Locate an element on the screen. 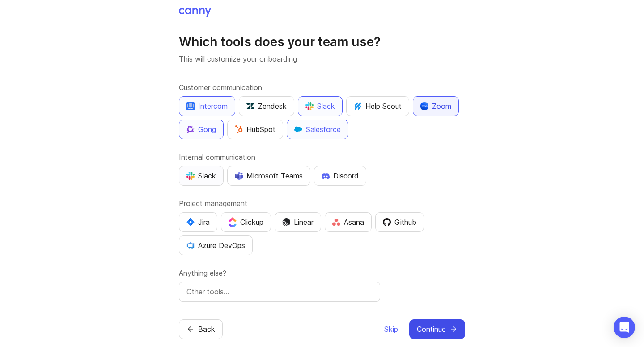 This screenshot has height=347, width=644. img: Rf5nOJ4Qh9Y9HAAAAAElFTkSuQmCC is located at coordinates (336, 222).